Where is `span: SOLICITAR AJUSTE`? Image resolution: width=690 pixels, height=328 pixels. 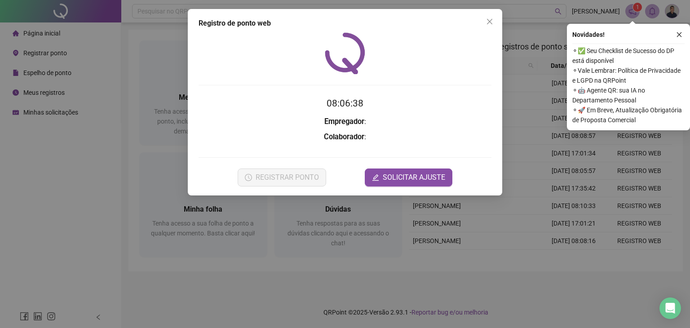 span: SOLICITAR AJUSTE is located at coordinates (414, 178).